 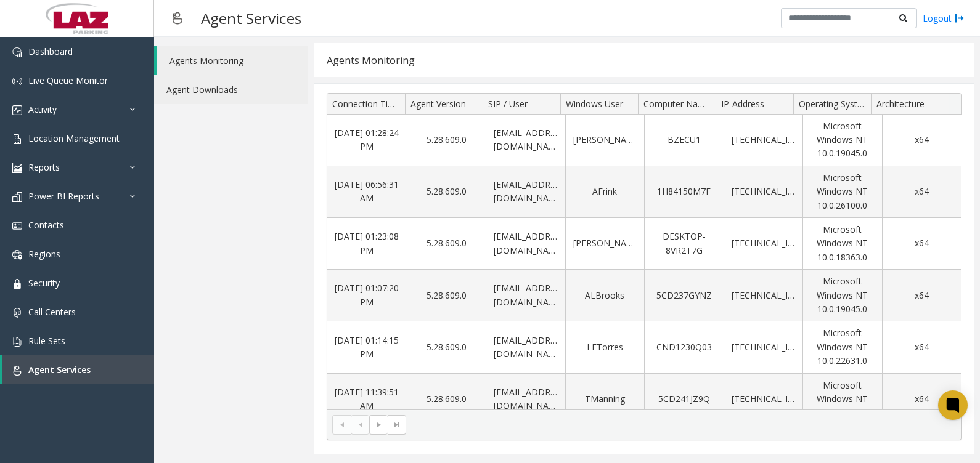 What do you see at coordinates (605, 400) in the screenshot?
I see `td: TManning` at bounding box center [605, 400].